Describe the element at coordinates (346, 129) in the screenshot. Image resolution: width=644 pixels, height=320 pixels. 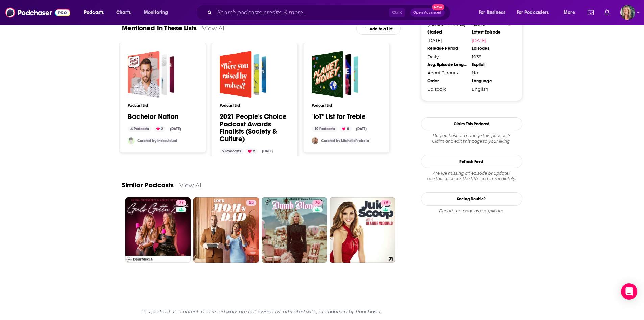
I see `div: 0` at that location.